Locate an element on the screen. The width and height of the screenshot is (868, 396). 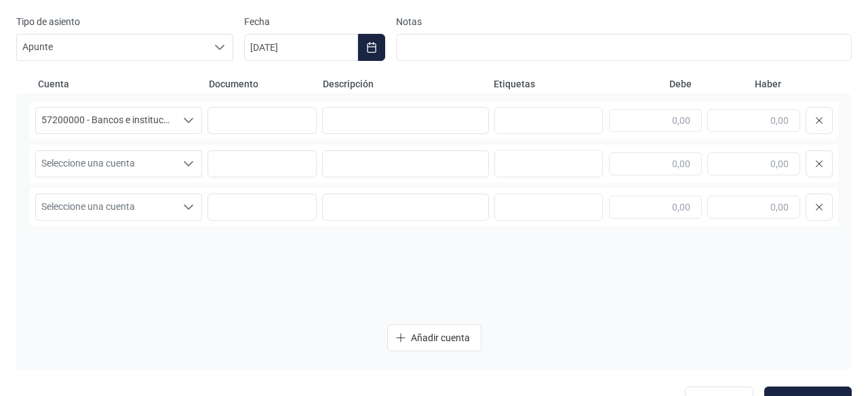
span: Etiquetas is located at coordinates (548, 84).